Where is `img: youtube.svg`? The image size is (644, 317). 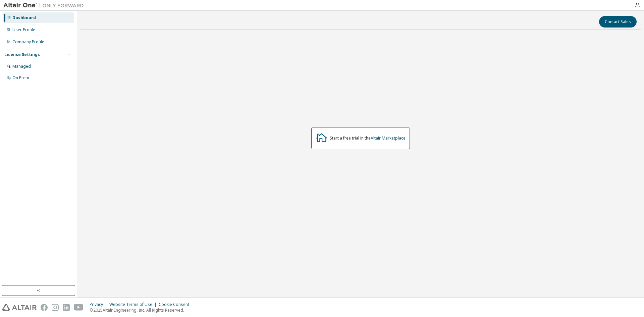
img: youtube.svg is located at coordinates (79, 307).